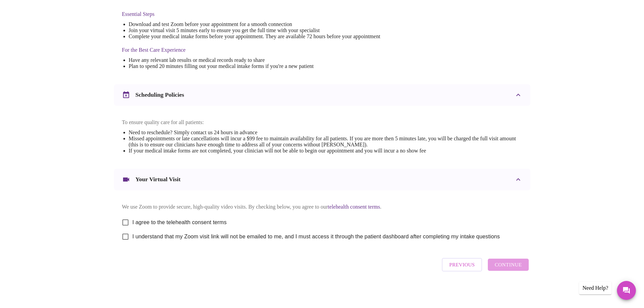 Image resolution: width=644 pixels, height=308 pixels. What do you see at coordinates (325, 151) in the screenshot?
I see `li: If your medical intake forms are not completed, your clinician will not be able to begin our appo...` at bounding box center [325, 151].